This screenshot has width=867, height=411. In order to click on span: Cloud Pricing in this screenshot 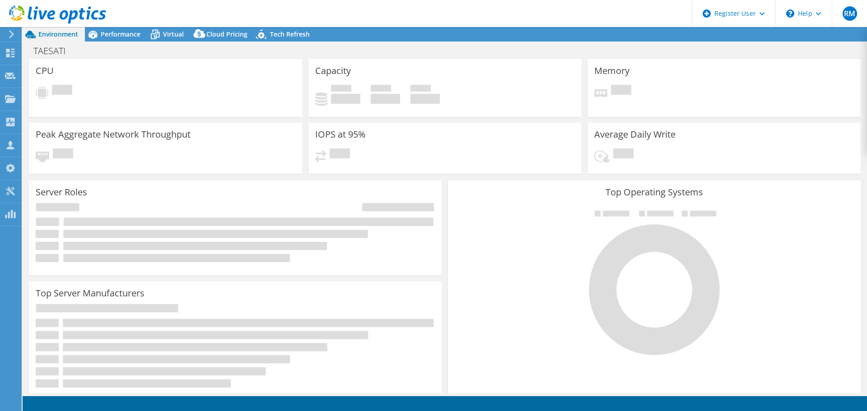, I will do `click(227, 34)`.